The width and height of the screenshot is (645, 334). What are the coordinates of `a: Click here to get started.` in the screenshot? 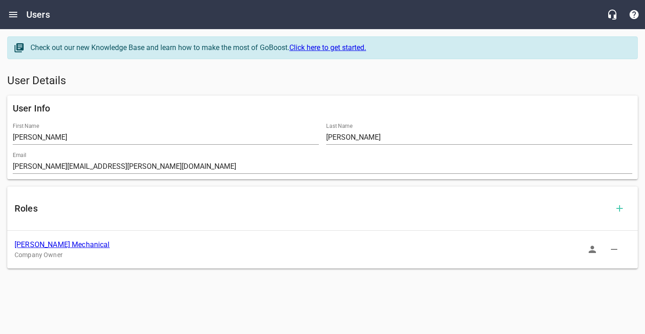 It's located at (328, 47).